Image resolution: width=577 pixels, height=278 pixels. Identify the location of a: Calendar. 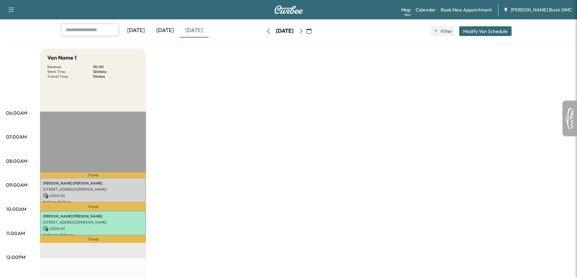
(425, 10).